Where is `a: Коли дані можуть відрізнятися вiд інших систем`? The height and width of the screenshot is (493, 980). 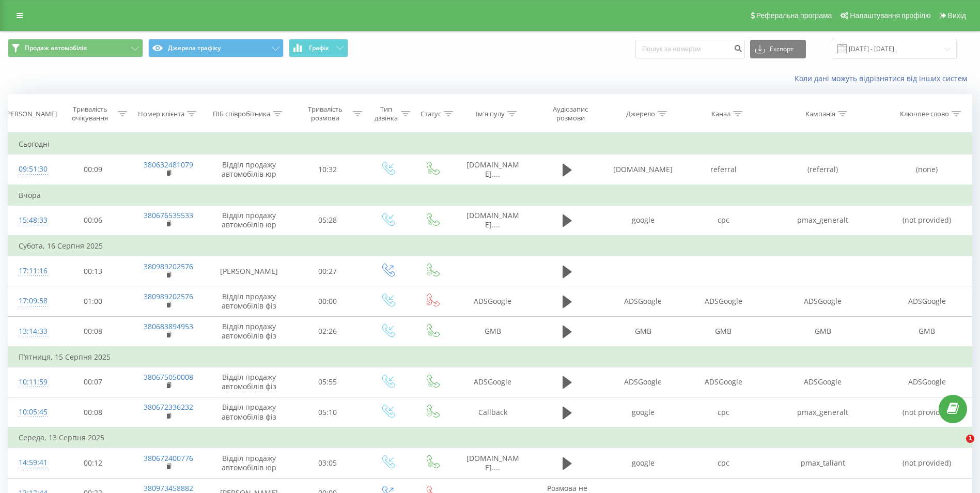 a: Коли дані можуть відрізнятися вiд інших систем is located at coordinates (883, 78).